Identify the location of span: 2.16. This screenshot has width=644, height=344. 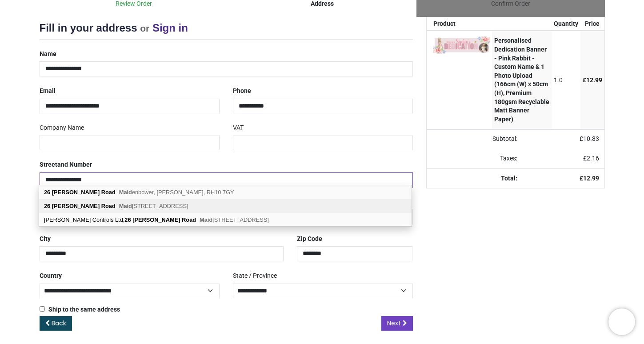
(593, 159).